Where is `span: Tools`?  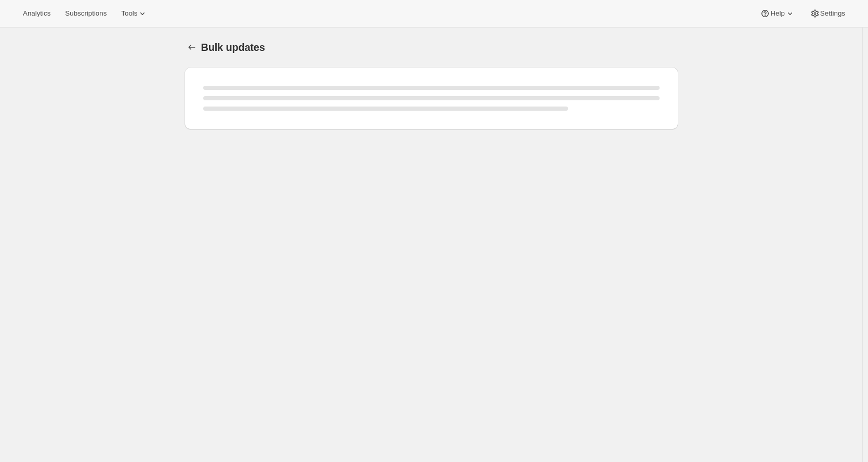
span: Tools is located at coordinates (129, 14).